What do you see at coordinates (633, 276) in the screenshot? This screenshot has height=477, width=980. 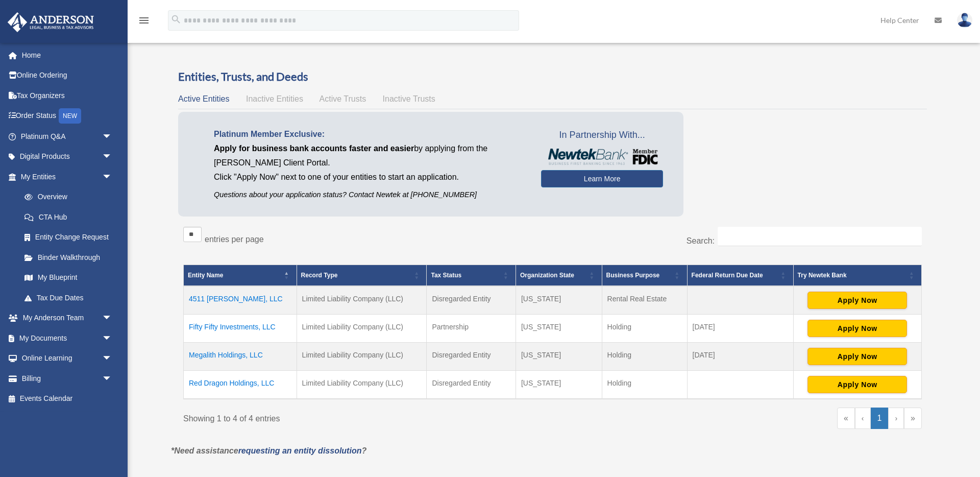 I see `span: Business Purpose` at bounding box center [633, 276].